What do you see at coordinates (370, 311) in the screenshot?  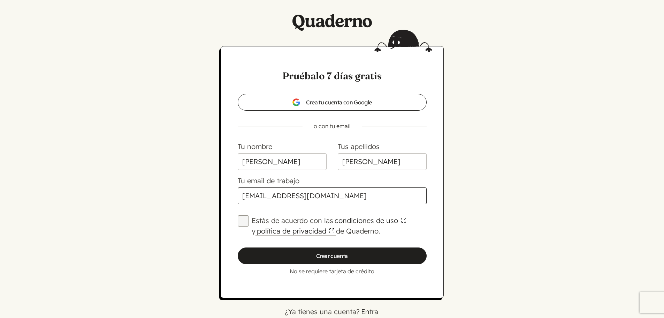 I see `a: Entra` at bounding box center [370, 311].